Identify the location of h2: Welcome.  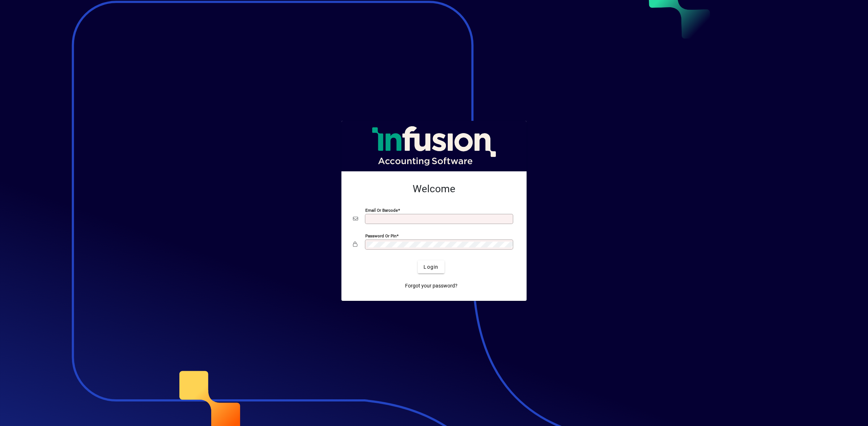
(434, 190).